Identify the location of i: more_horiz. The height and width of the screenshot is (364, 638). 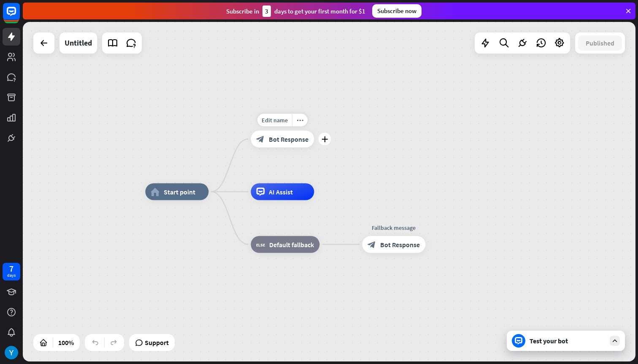
(300, 120).